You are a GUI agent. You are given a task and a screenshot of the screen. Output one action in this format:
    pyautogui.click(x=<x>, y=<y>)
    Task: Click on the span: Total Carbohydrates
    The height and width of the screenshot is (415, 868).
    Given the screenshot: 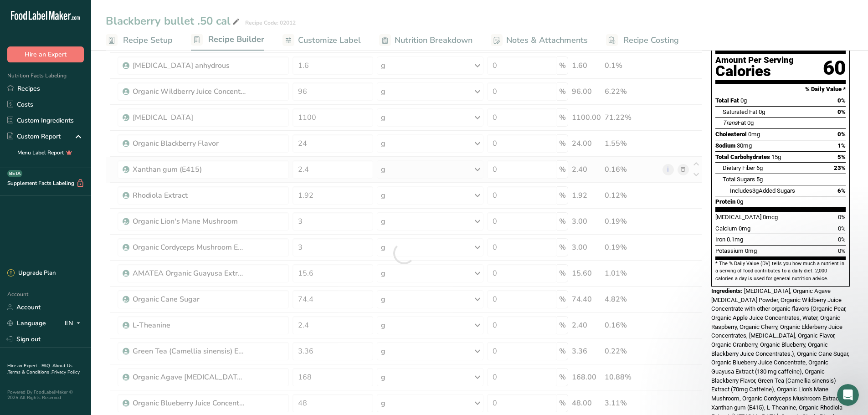 What is the action you would take?
    pyautogui.click(x=743, y=156)
    